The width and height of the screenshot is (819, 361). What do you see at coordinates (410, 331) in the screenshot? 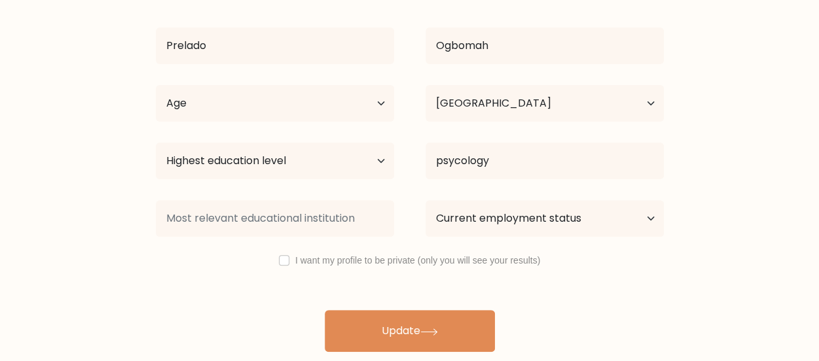
I see `button: Update` at bounding box center [410, 331].